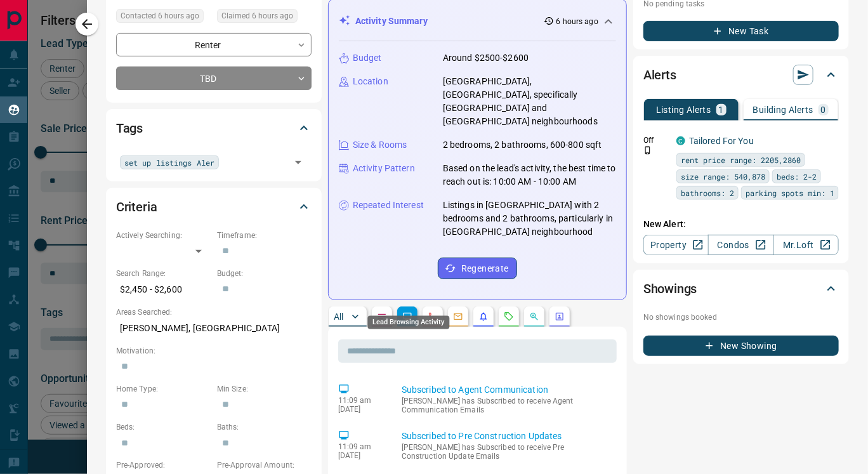 The width and height of the screenshot is (868, 474). What do you see at coordinates (806, 245) in the screenshot?
I see `a: Mr.Loft` at bounding box center [806, 245].